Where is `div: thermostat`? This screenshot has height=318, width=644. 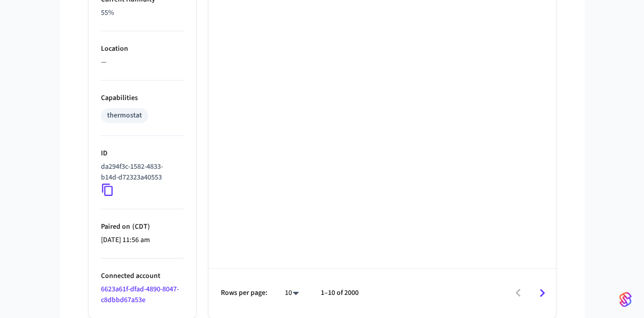 div: thermostat is located at coordinates (124, 115).